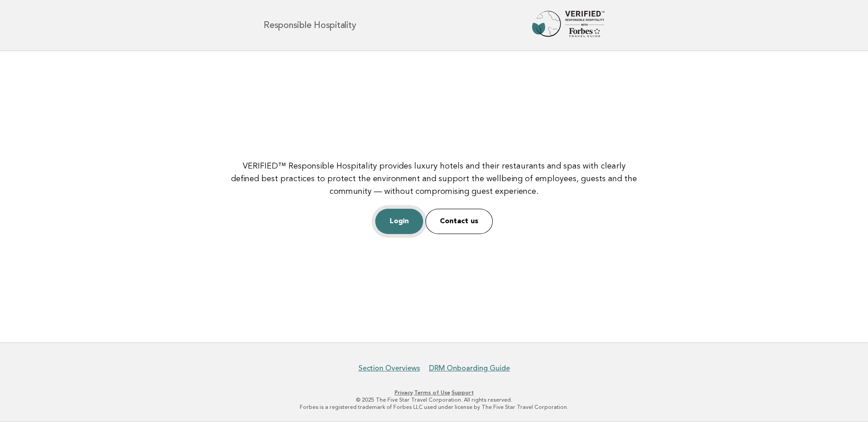 The image size is (868, 422). What do you see at coordinates (434, 407) in the screenshot?
I see `p: Forbes is a registered trademark of Forbes LLC used under license by The Five Star Travel Corpora...` at bounding box center [434, 407].